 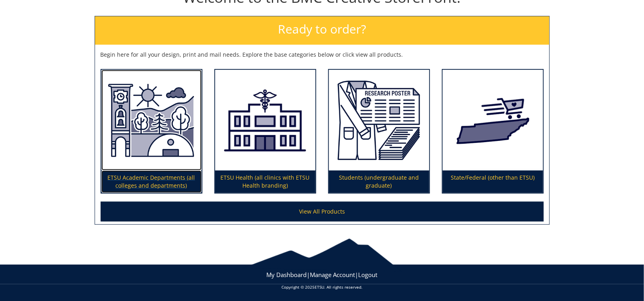 What do you see at coordinates (379, 131) in the screenshot?
I see `a: Students (undergraduate and graduate)` at bounding box center [379, 131].